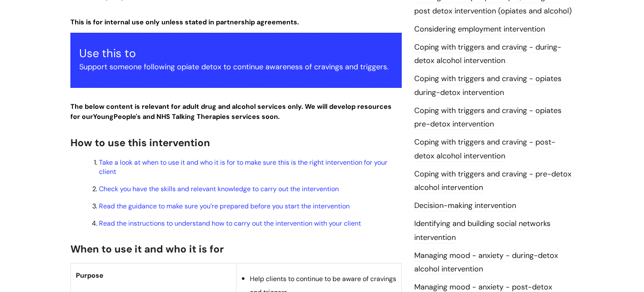 The width and height of the screenshot is (644, 292). What do you see at coordinates (127, 116) in the screenshot?
I see `strong: People's` at bounding box center [127, 116].